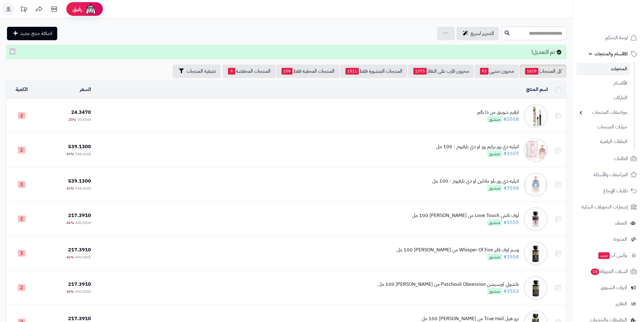 This screenshot has height=322, width=644. Describe the element at coordinates (22, 89) in the screenshot. I see `a: الكمية` at that location.